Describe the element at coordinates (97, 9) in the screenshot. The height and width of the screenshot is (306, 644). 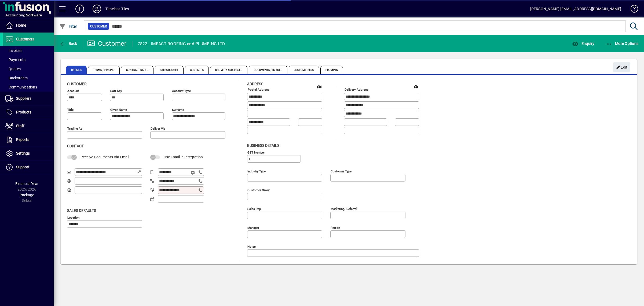
I see `button: Profile` at that location.